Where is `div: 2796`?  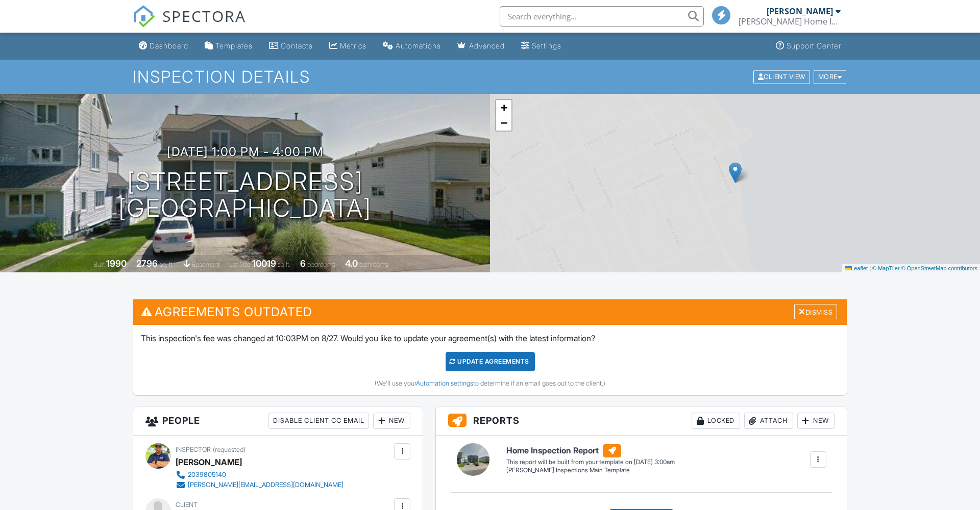 div: 2796 is located at coordinates (147, 264).